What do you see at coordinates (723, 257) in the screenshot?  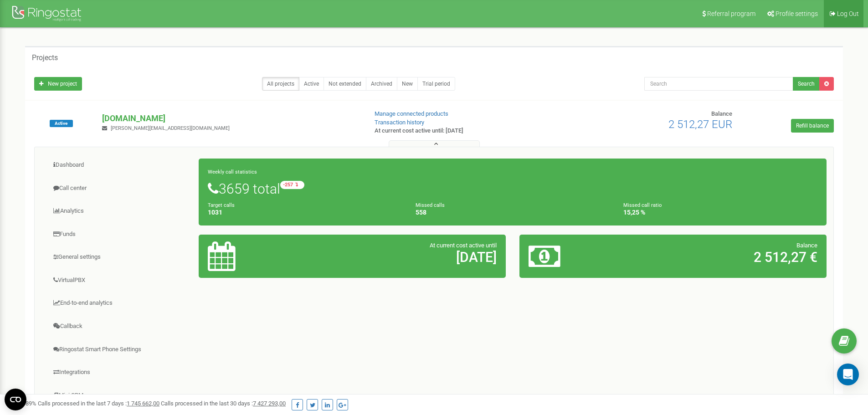 I see `h2: 2 512,27 €` at bounding box center [723, 257].